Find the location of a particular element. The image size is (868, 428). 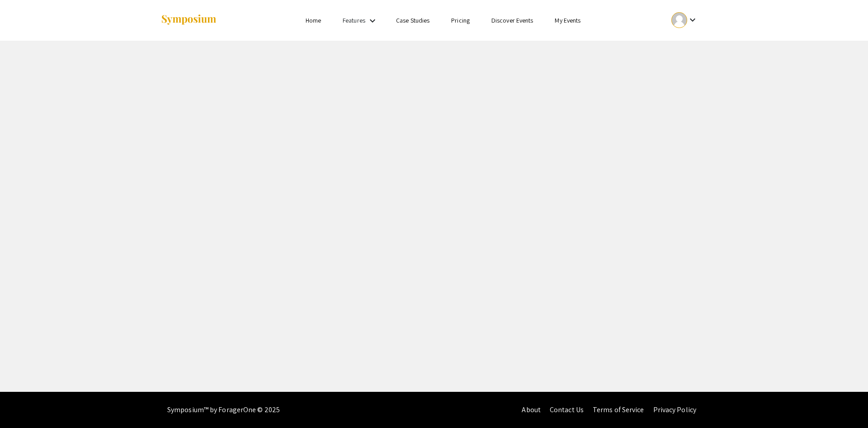

a: About is located at coordinates (531, 410).